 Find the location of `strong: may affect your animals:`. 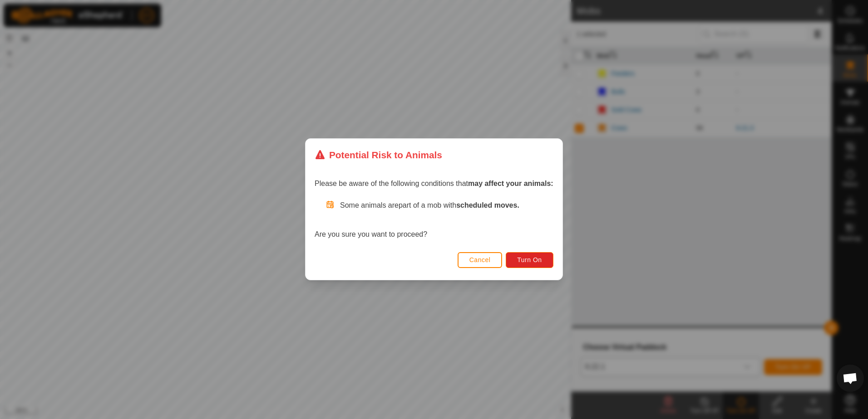

strong: may affect your animals: is located at coordinates (511, 184).